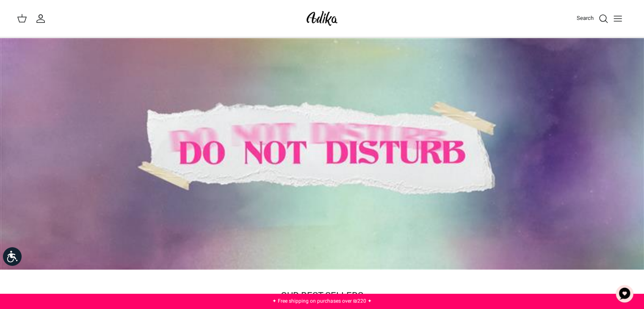 The height and width of the screenshot is (309, 644). What do you see at coordinates (585, 18) in the screenshot?
I see `font: Search` at bounding box center [585, 18].